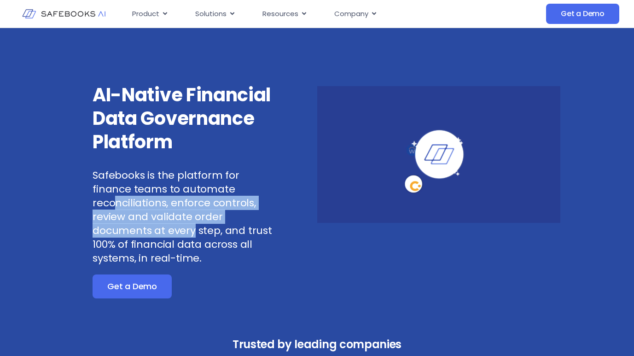 Image resolution: width=634 pixels, height=356 pixels. I want to click on nav: Menu, so click(304, 14).